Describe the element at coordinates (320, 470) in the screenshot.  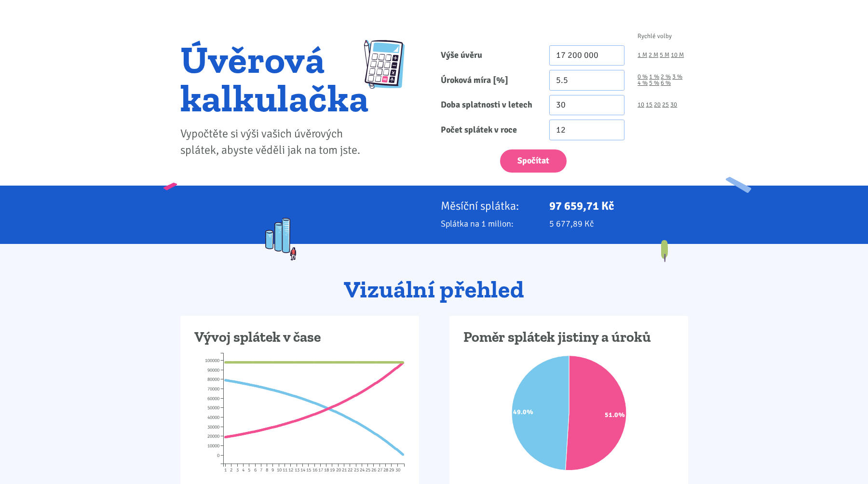
I see `tspan: 17` at that location.